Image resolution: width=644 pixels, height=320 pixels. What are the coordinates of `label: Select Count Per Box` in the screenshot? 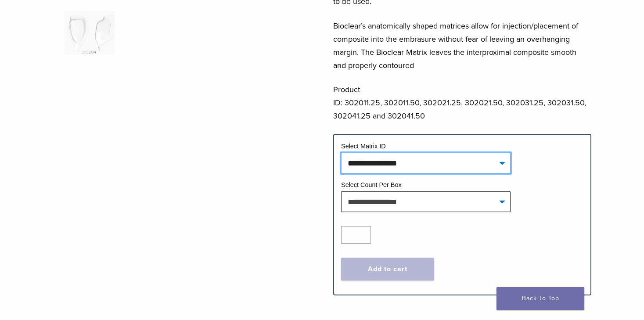 It's located at (371, 185).